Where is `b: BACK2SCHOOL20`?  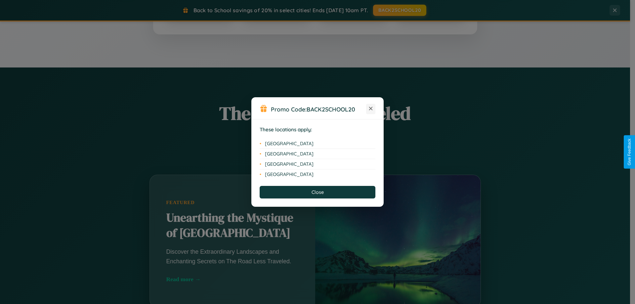 b: BACK2SCHOOL20 is located at coordinates (331, 109).